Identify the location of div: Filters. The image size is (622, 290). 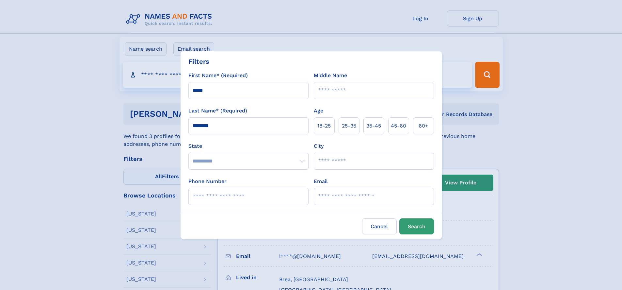
(199, 61).